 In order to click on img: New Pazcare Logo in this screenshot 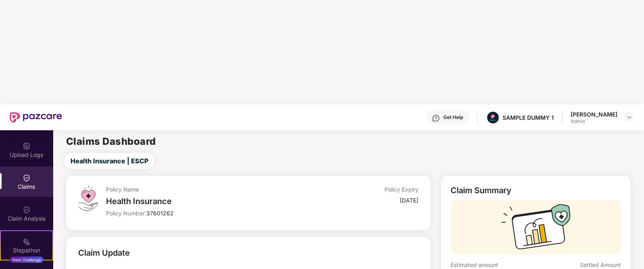, I will do `click(36, 118)`.